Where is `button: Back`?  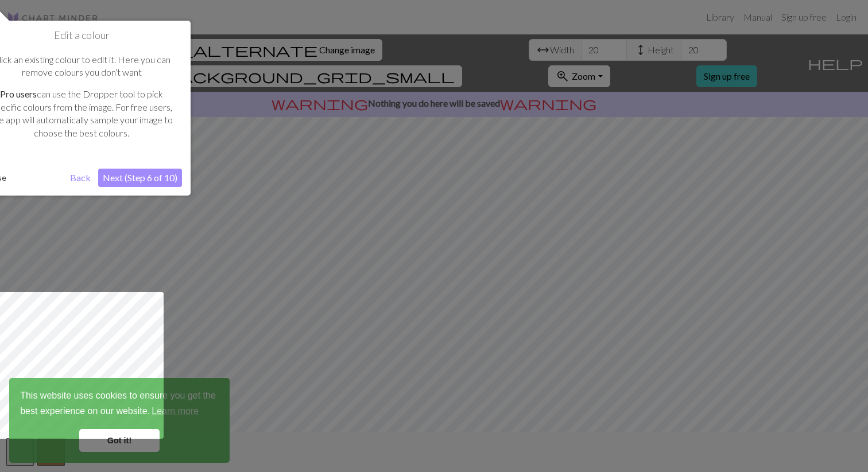 button: Back is located at coordinates (80, 178).